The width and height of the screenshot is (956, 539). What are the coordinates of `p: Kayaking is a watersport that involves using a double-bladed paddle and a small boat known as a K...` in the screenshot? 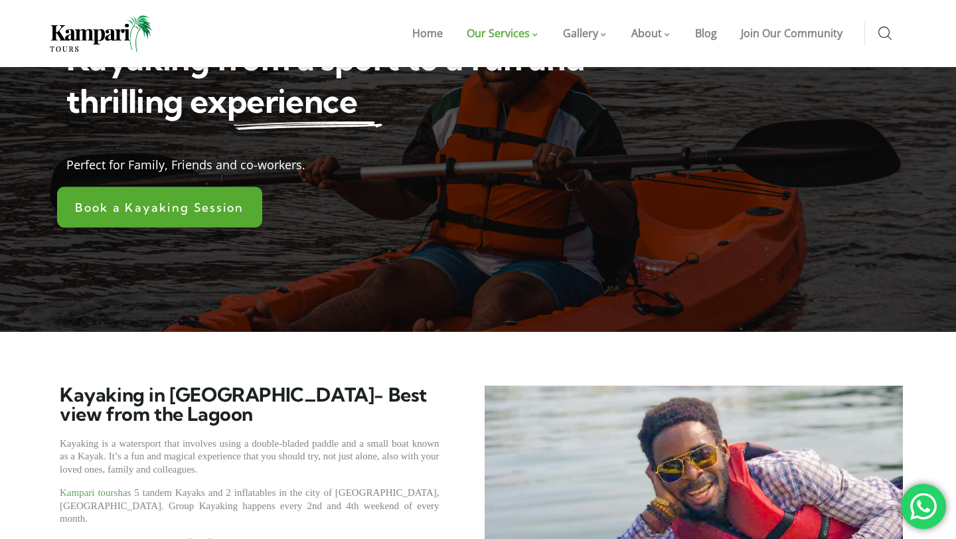 It's located at (250, 457).